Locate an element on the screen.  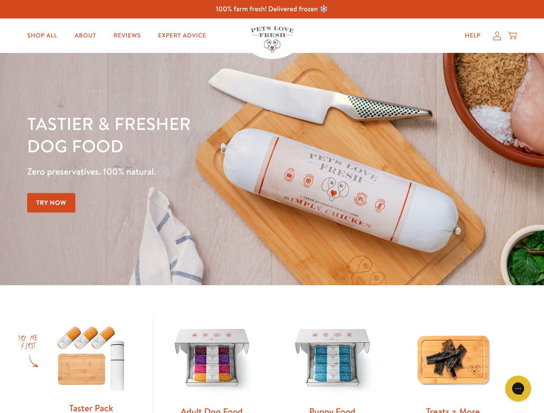
p: Zero preservatives. 100% natural. is located at coordinates (190, 172).